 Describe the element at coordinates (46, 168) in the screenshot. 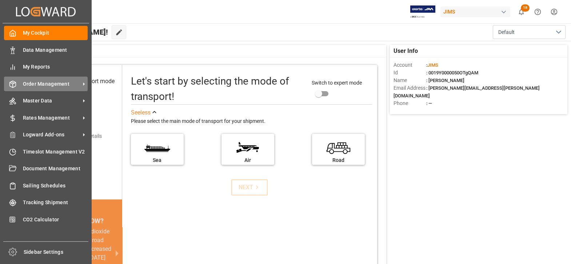

I see `a: Document Management` at that location.